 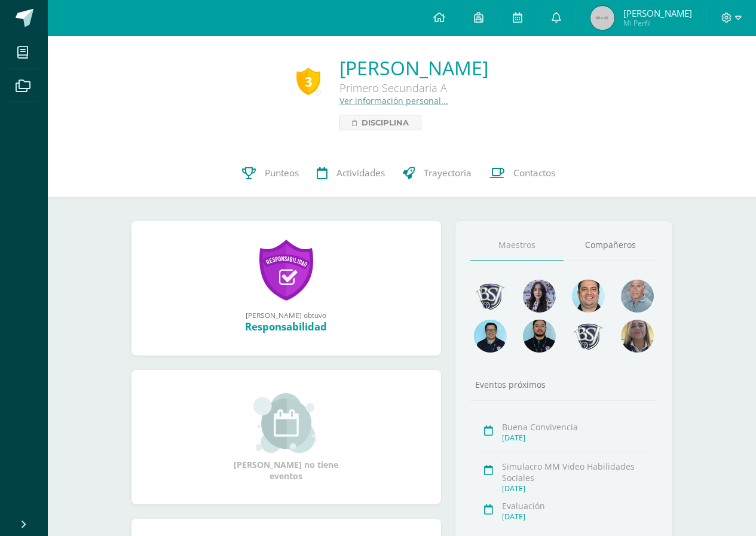 I want to click on img: 2207c9b573316a41e74c87832a091651.png, so click(x=539, y=335).